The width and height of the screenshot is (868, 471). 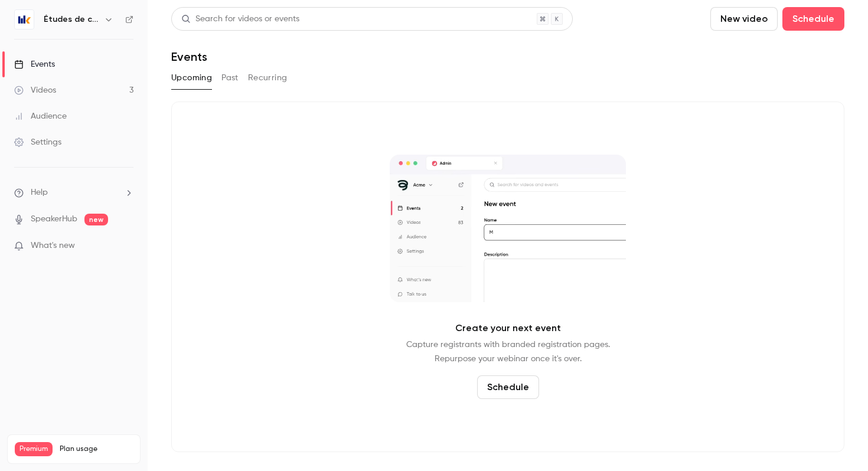 What do you see at coordinates (189, 57) in the screenshot?
I see `h1: Events` at bounding box center [189, 57].